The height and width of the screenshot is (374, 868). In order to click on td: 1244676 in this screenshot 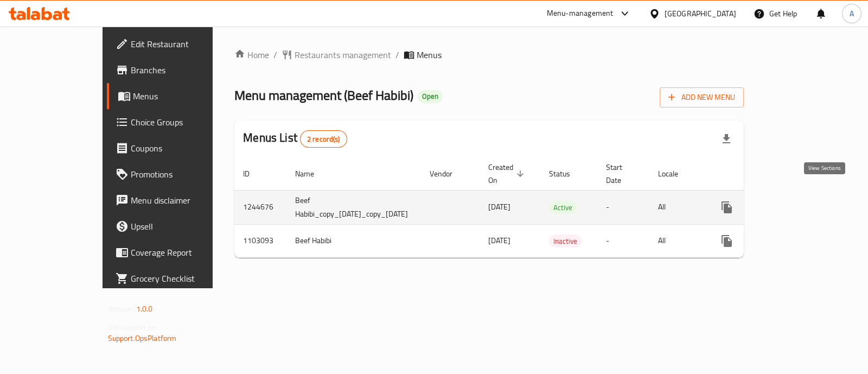, I will do `click(261, 207)`.